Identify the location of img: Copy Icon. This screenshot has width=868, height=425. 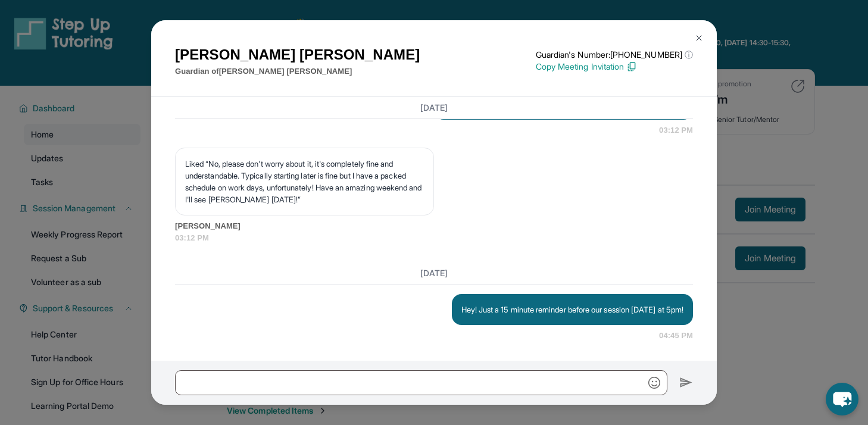
(631, 67).